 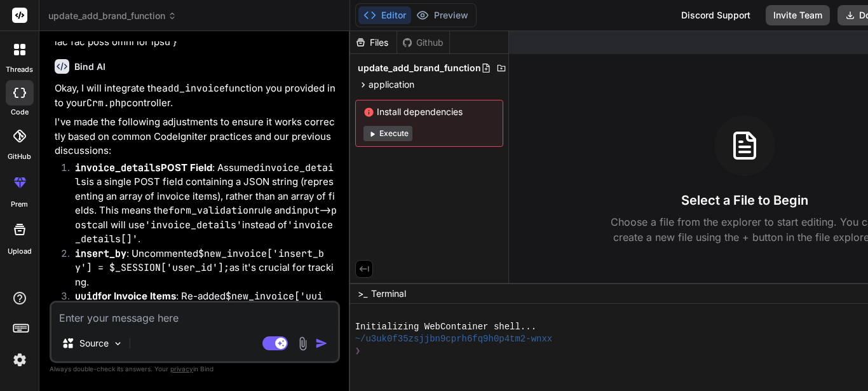 What do you see at coordinates (392, 85) in the screenshot?
I see `span: application` at bounding box center [392, 85].